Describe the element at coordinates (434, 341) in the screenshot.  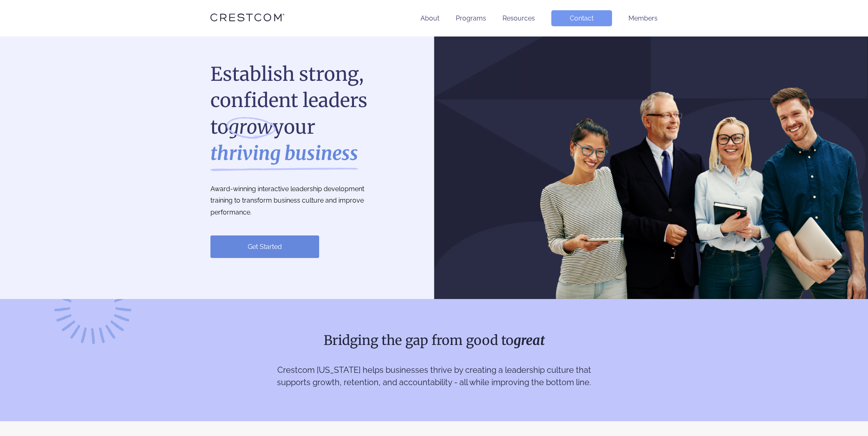
I see `h2: Bridging the gap from good to` at that location.